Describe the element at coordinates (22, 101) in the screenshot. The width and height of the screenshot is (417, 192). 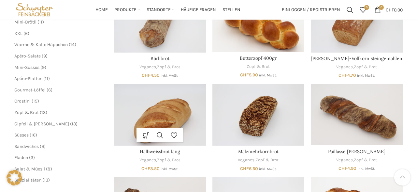
I see `a: Crostini` at that location.